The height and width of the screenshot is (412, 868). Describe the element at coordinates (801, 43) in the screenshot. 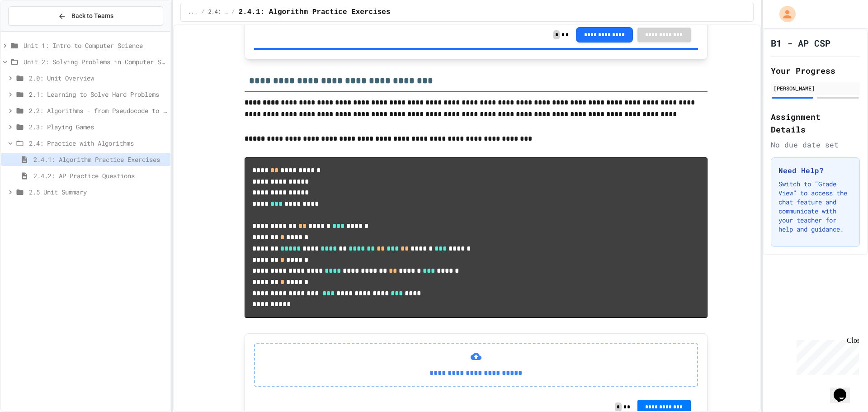

I see `h1: B1 - AP CSP` at that location.